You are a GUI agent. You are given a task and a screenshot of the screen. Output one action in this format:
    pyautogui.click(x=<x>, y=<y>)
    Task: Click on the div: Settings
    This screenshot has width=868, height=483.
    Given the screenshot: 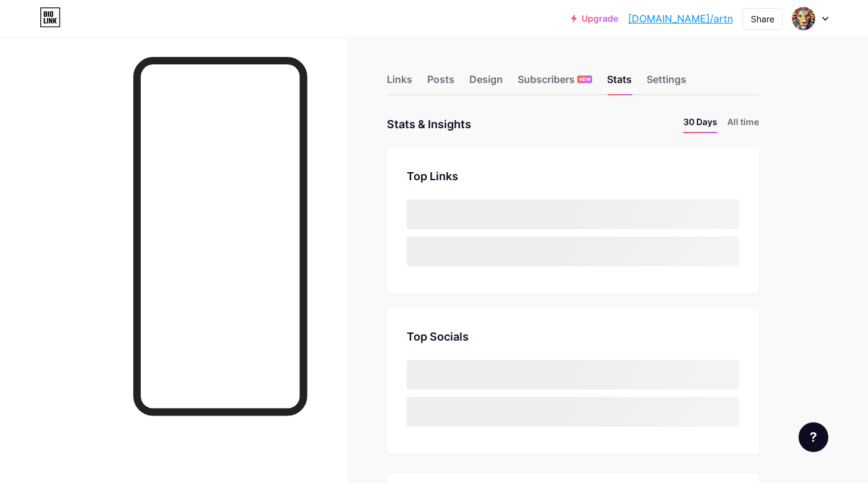 What is the action you would take?
    pyautogui.click(x=666, y=83)
    